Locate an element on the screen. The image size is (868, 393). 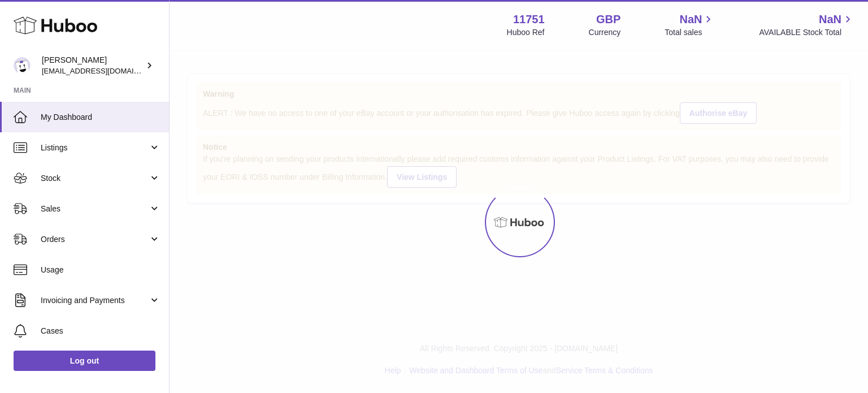
span: Orders is located at coordinates (94, 239).